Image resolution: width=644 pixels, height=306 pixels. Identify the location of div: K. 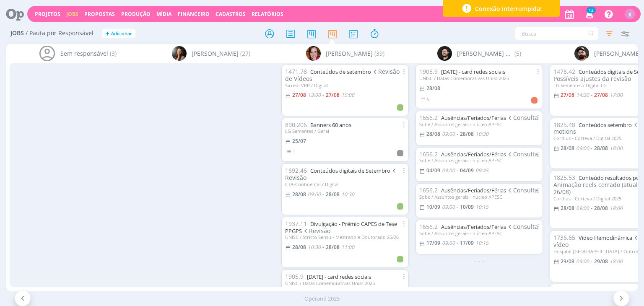
(629, 14).